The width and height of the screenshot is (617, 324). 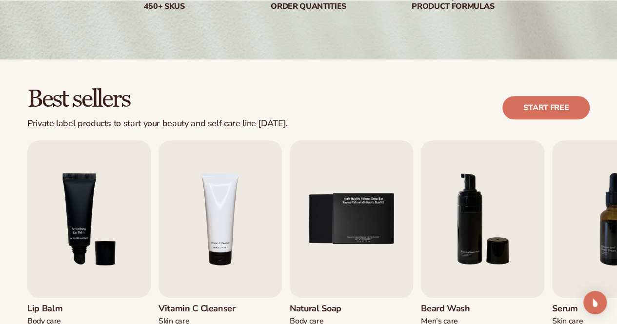 What do you see at coordinates (57, 309) in the screenshot?
I see `h3: Lip Balm` at bounding box center [57, 309].